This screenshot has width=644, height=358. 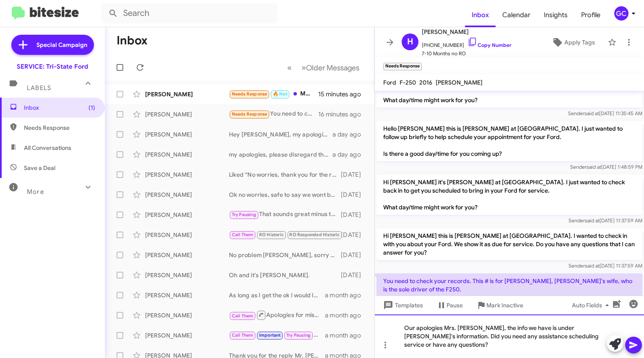 What do you see at coordinates (330, 68) in the screenshot?
I see `button: Next` at bounding box center [330, 68].